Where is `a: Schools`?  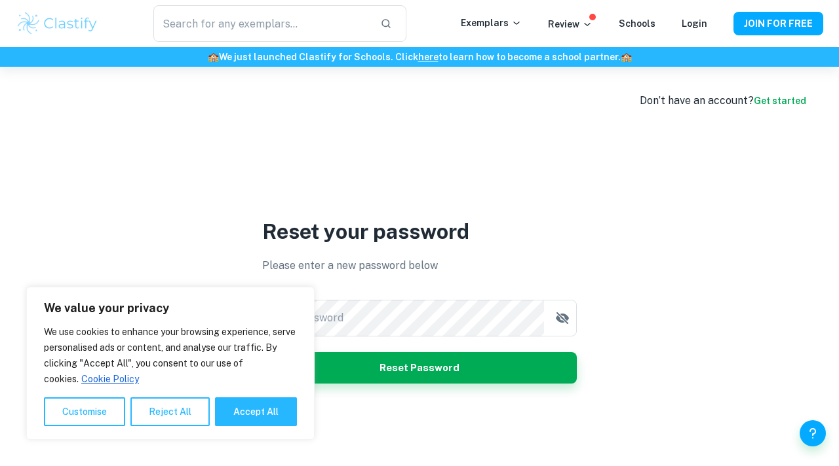 a: Schools is located at coordinates (637, 24).